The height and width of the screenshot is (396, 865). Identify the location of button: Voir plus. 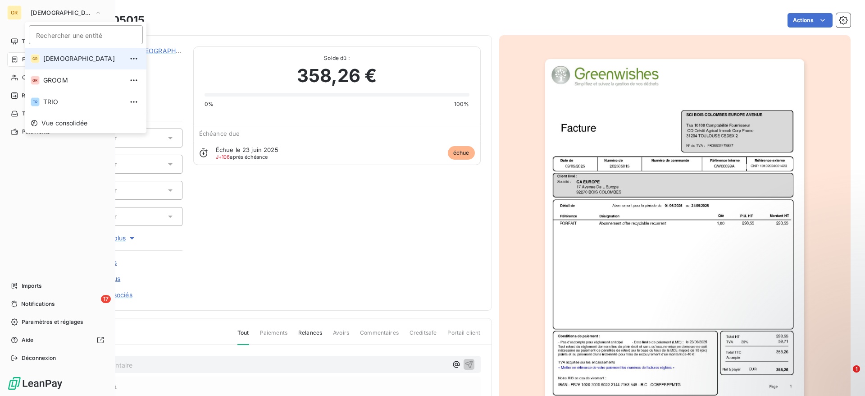
(118, 238).